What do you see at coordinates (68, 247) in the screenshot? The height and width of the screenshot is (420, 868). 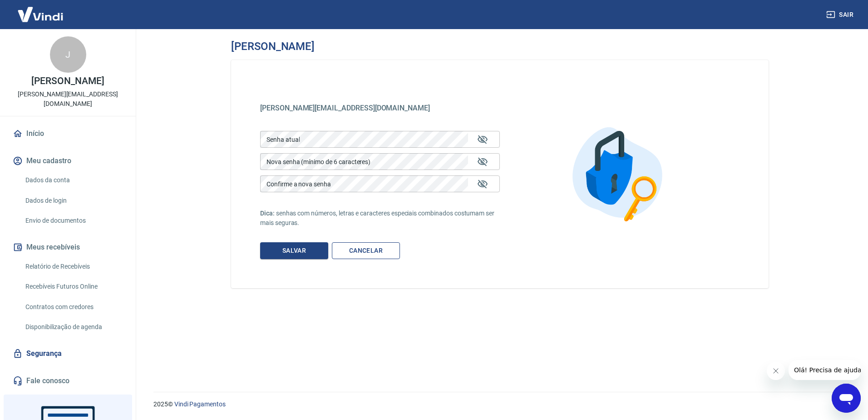 I see `button: Meus recebíveis` at bounding box center [68, 247].